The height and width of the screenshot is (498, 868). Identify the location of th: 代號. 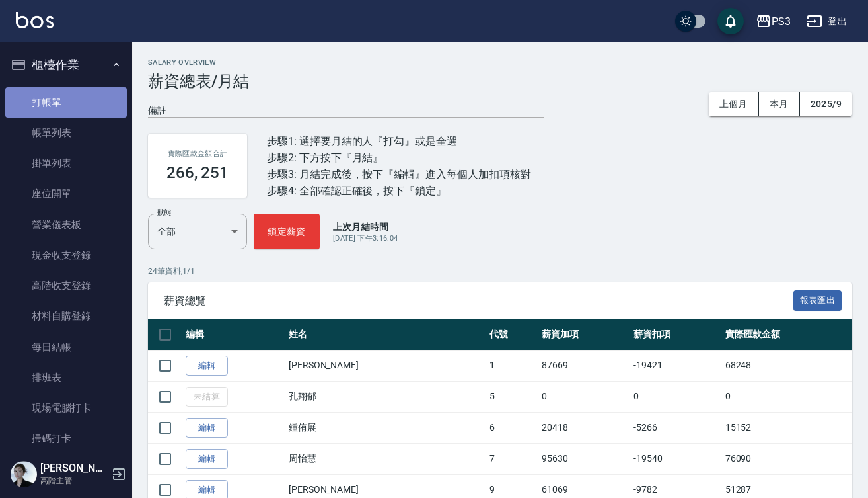
(513, 335).